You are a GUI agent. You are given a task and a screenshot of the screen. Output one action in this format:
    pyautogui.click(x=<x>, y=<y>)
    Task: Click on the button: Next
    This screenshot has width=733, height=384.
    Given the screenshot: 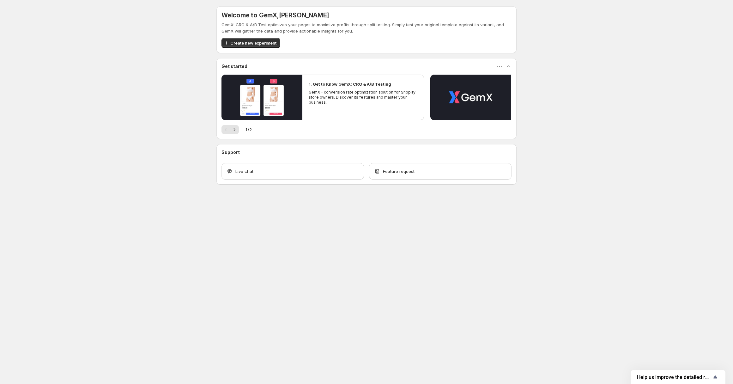 What is the action you would take?
    pyautogui.click(x=234, y=130)
    